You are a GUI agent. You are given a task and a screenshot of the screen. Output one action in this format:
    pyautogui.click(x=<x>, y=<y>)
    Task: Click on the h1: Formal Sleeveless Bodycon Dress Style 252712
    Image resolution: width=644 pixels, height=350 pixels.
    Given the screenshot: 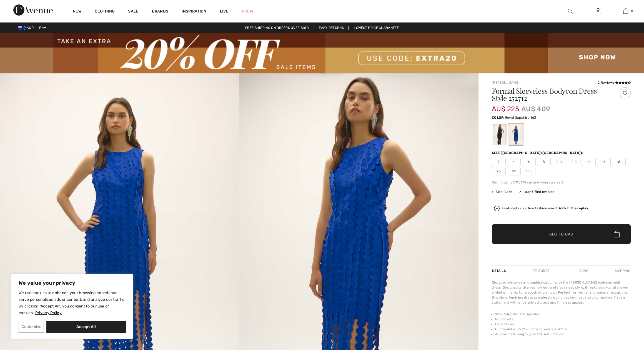 What is the action you would take?
    pyautogui.click(x=549, y=94)
    